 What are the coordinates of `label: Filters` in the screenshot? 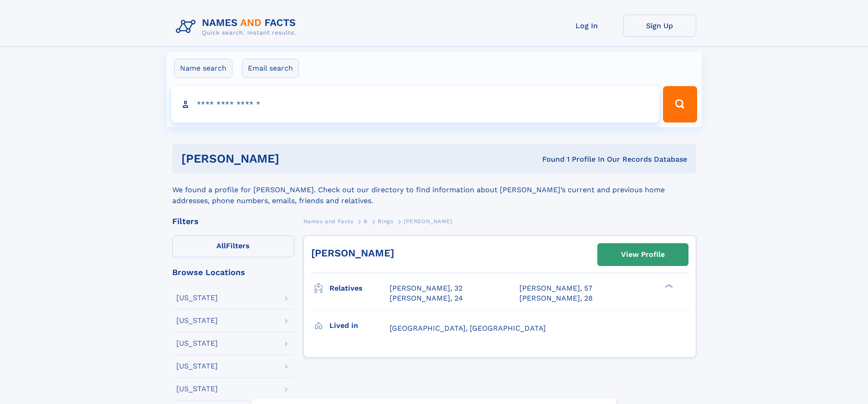 It's located at (233, 247).